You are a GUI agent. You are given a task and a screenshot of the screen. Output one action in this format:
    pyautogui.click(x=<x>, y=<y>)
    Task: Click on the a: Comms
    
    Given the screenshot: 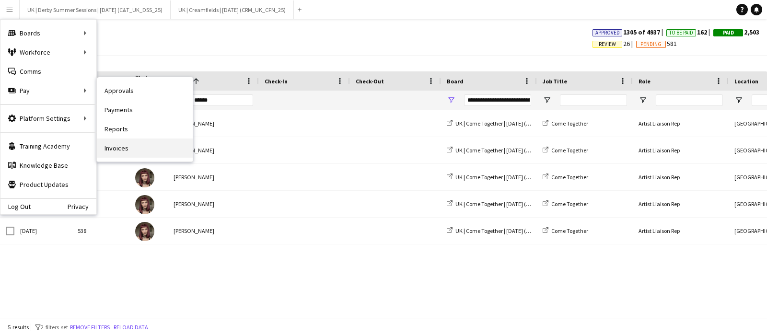 What is the action you would take?
    pyautogui.click(x=48, y=71)
    